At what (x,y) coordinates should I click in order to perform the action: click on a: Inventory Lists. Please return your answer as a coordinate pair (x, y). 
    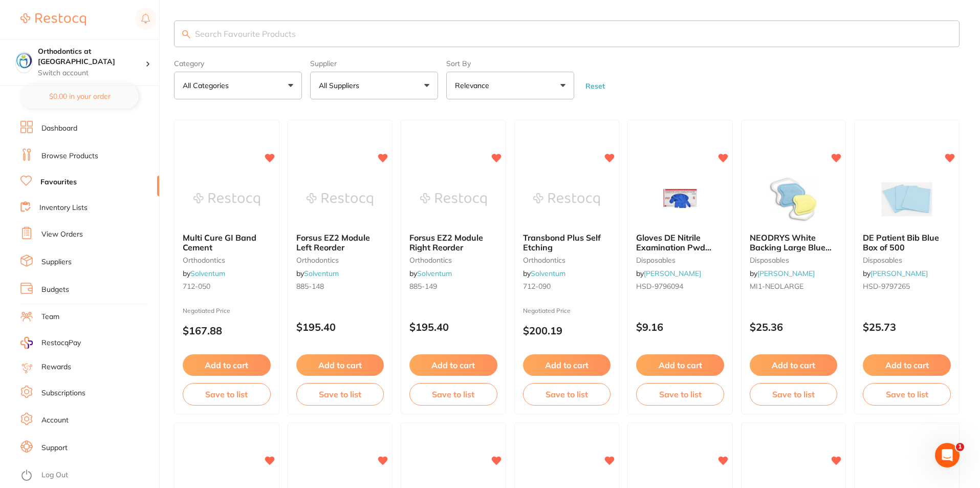
    Looking at the image, I should click on (64, 208).